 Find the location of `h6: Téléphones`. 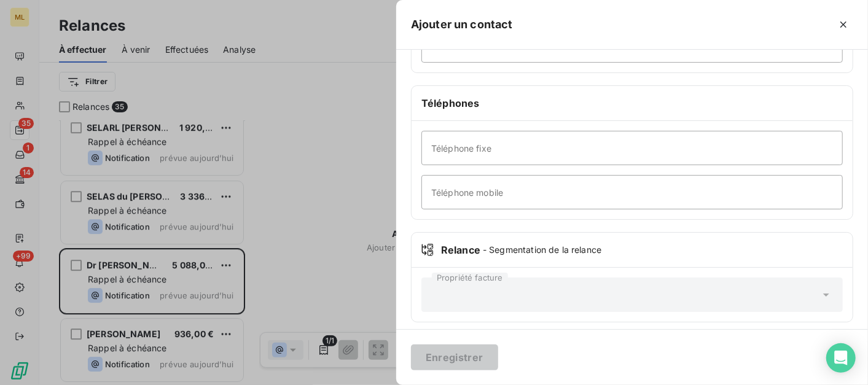

h6: Téléphones is located at coordinates (632, 103).